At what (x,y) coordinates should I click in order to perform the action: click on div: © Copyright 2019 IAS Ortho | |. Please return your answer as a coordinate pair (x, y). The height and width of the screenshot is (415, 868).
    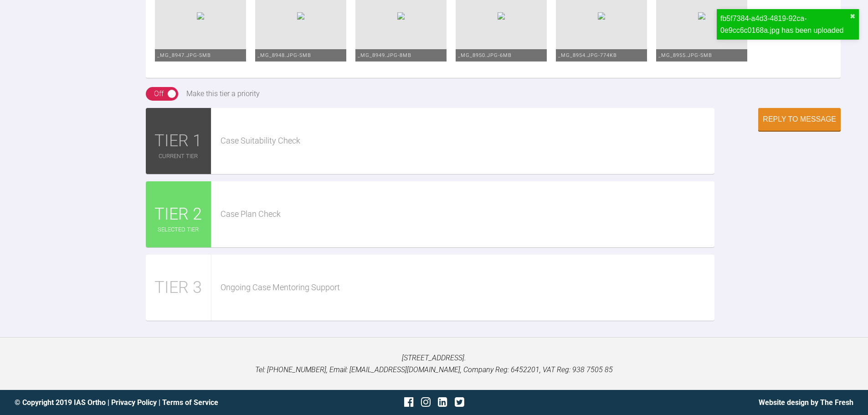
    Looking at the image, I should click on (154, 402).